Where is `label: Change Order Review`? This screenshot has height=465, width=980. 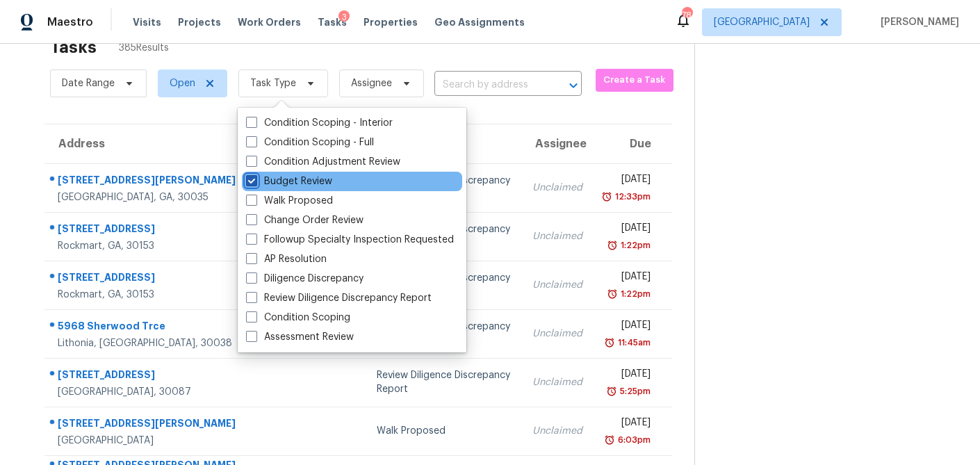
label: Change Order Review is located at coordinates (305, 220).